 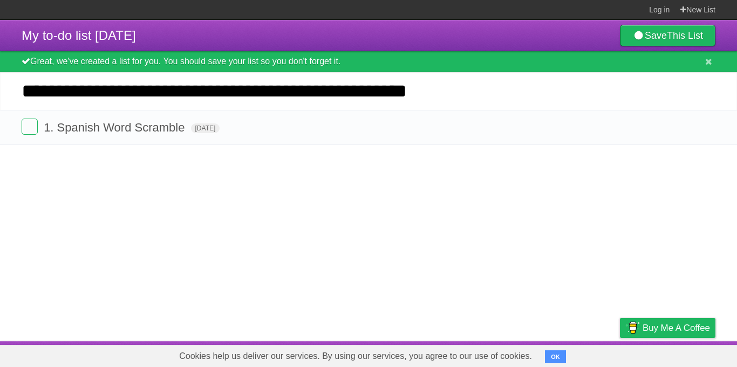 What do you see at coordinates (488, 355) in the screenshot?
I see `a: About` at bounding box center [488, 355].